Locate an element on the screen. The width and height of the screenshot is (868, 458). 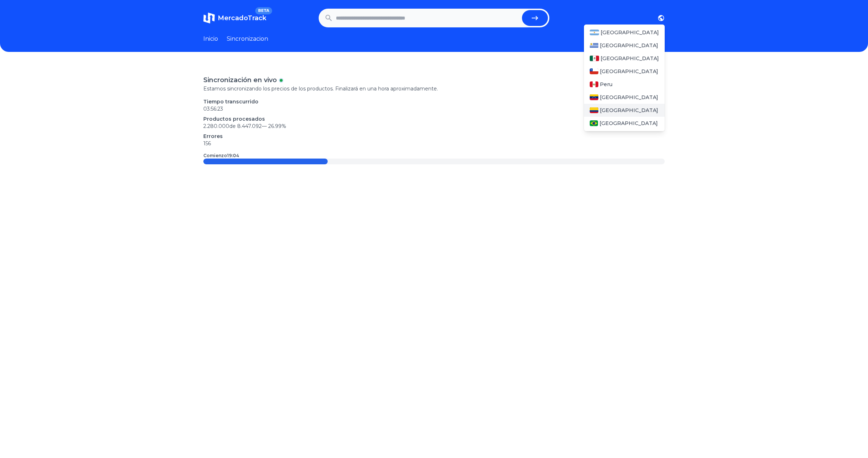
img: Uruguay is located at coordinates (594, 46).